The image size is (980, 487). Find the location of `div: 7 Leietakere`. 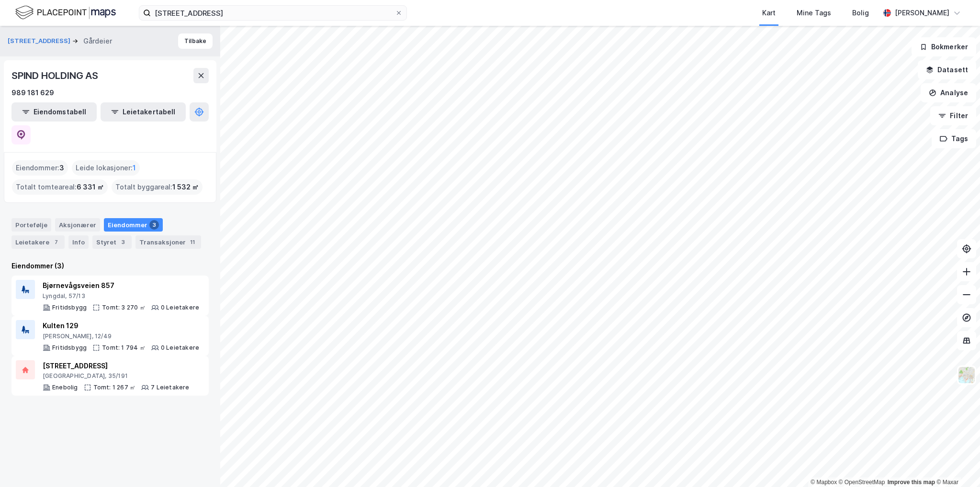

div: 7 Leietakere is located at coordinates (170, 387).